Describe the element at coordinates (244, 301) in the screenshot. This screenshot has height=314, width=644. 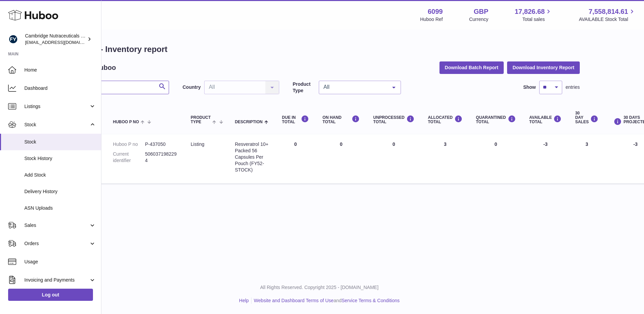
I see `a: Help` at that location.